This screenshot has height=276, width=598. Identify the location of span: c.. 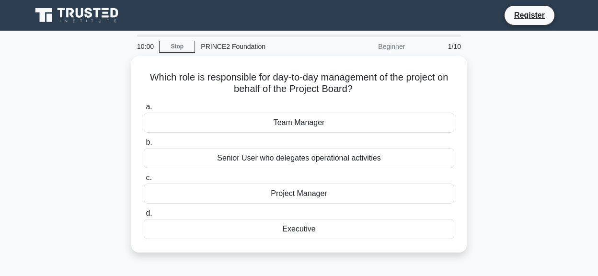
(149, 177).